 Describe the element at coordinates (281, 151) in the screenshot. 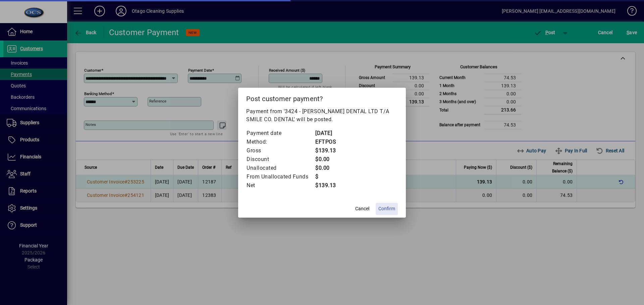

I see `td: Gross` at that location.